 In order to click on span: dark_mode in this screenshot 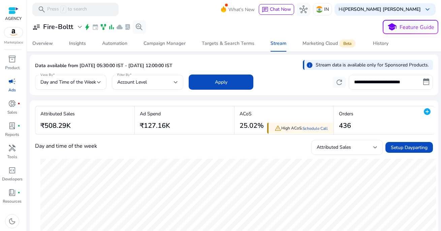, I will do `click(12, 221)`.